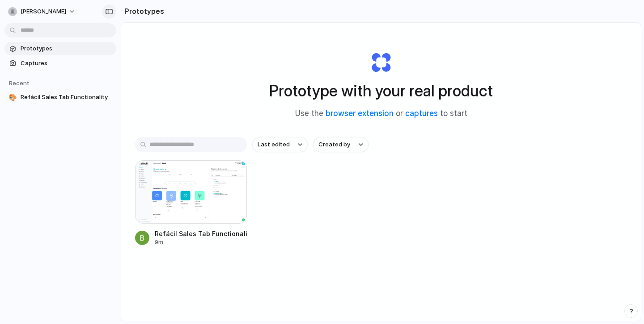 The height and width of the screenshot is (324, 644). What do you see at coordinates (201, 242) in the screenshot?
I see `div: 9m` at bounding box center [201, 242].